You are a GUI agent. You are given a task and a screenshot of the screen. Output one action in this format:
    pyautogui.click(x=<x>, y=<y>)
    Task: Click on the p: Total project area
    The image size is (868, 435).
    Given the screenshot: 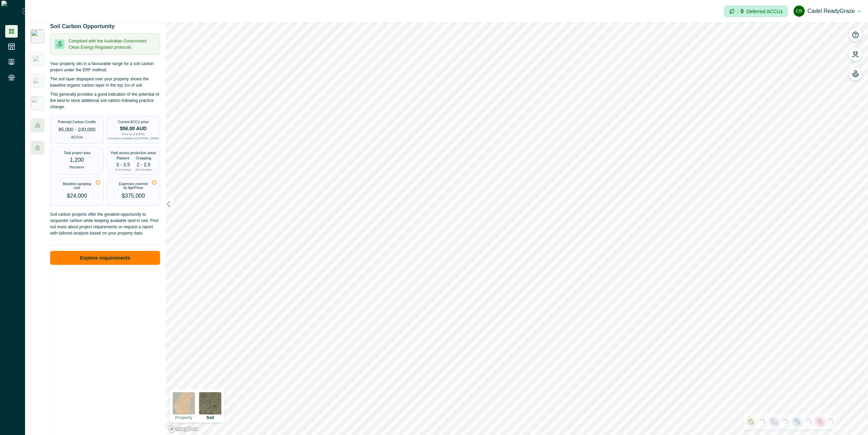 What is the action you would take?
    pyautogui.click(x=77, y=153)
    